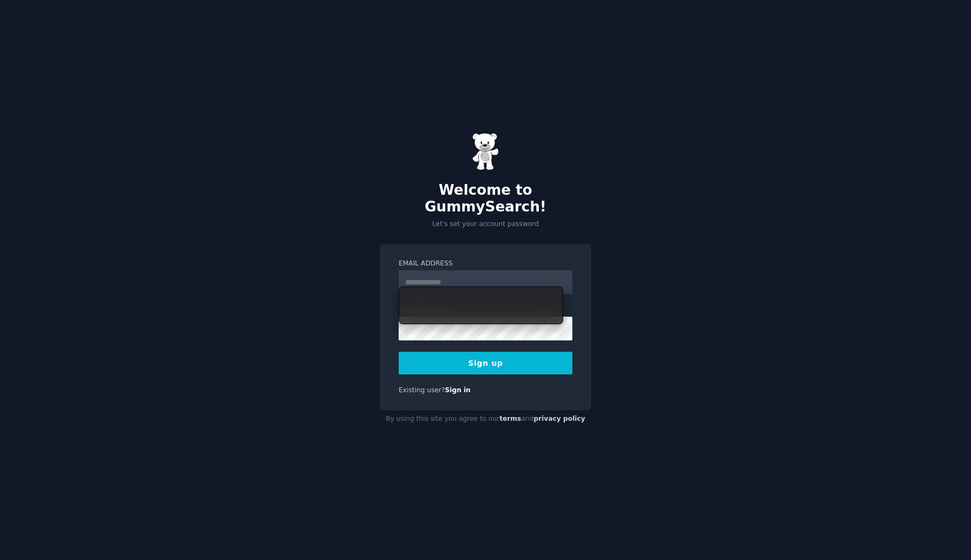 This screenshot has width=971, height=560. Describe the element at coordinates (511, 418) in the screenshot. I see `a: terms` at that location.